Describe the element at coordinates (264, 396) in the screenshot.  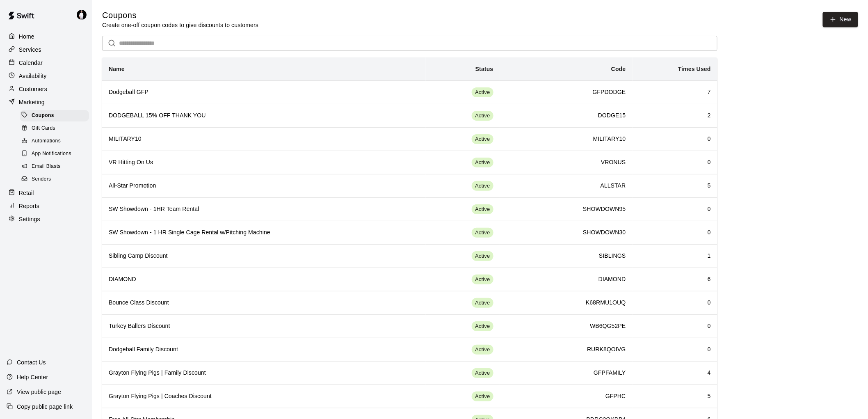
I see `h6: Grayton Flying Pigs | Coaches Discount` at that location.